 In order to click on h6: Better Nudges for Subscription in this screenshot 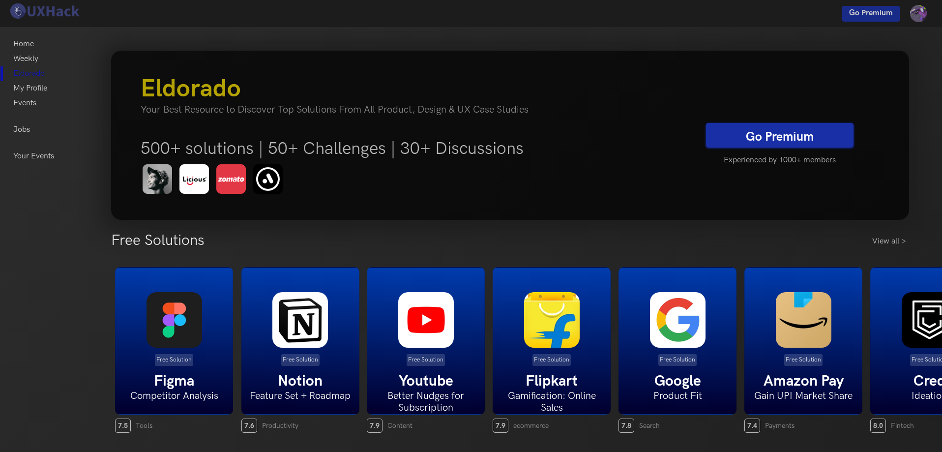, I will do `click(426, 402)`.